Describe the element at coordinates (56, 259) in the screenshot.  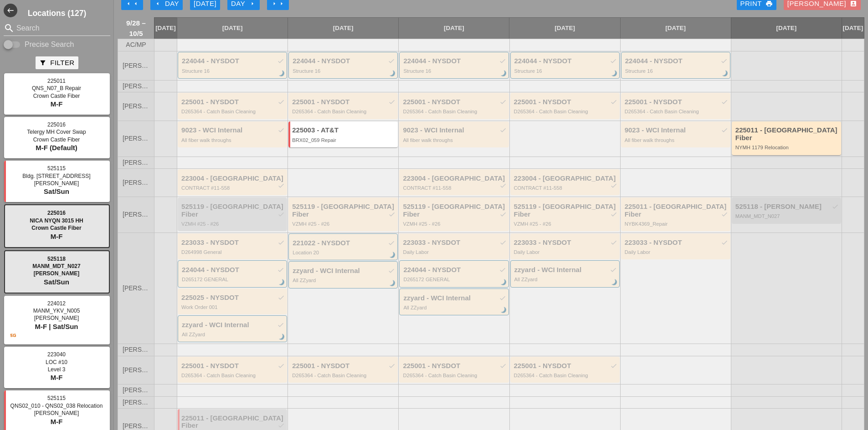
I see `span: 525118` at that location.